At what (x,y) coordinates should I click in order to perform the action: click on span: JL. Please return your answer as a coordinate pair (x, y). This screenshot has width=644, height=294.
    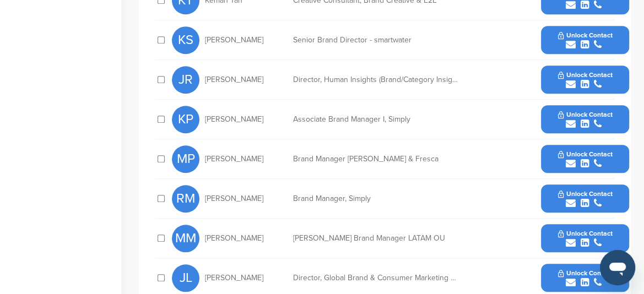
    Looking at the image, I should click on (186, 278).